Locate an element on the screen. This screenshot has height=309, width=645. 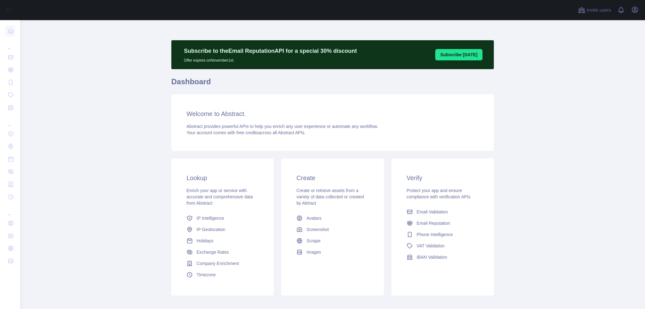
span: IP Geolocation is located at coordinates (211, 230).